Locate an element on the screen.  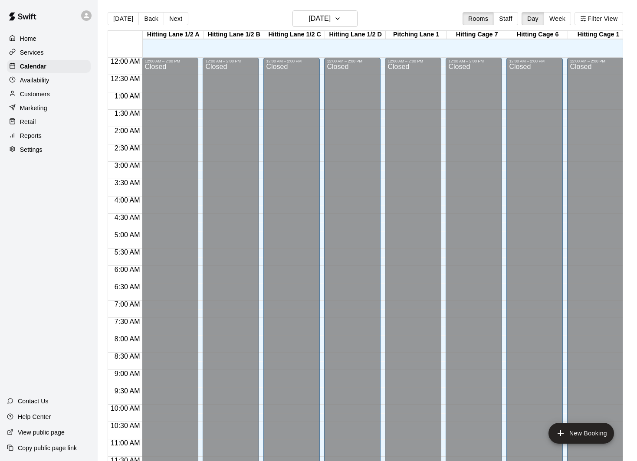
a: Marketing is located at coordinates (49, 108).